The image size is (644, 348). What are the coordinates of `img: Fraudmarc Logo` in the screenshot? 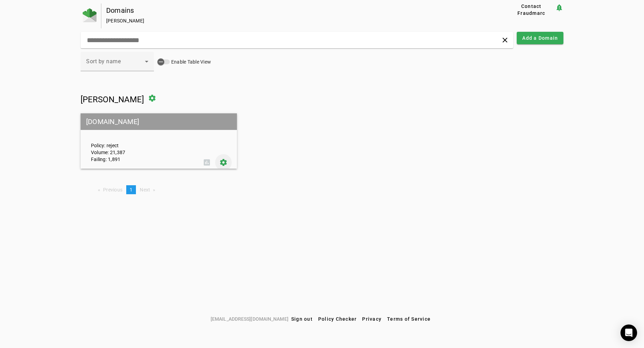 It's located at (90, 15).